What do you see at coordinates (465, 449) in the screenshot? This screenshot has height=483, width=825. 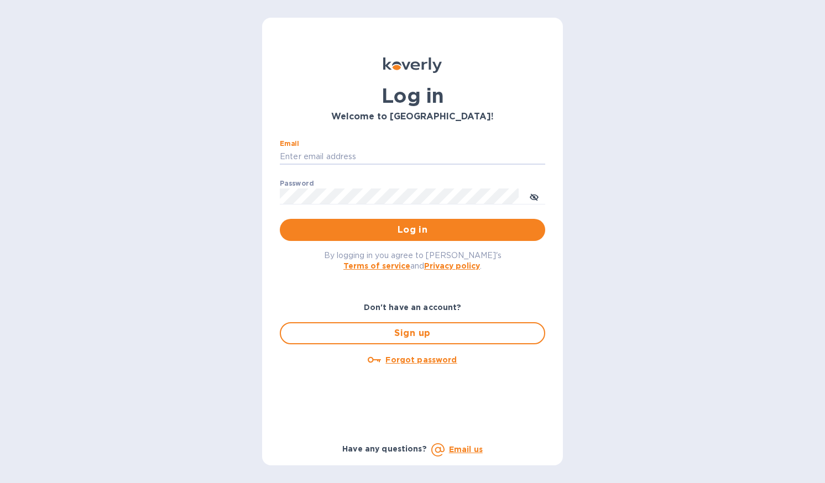 I see `b: Email us` at bounding box center [465, 449].